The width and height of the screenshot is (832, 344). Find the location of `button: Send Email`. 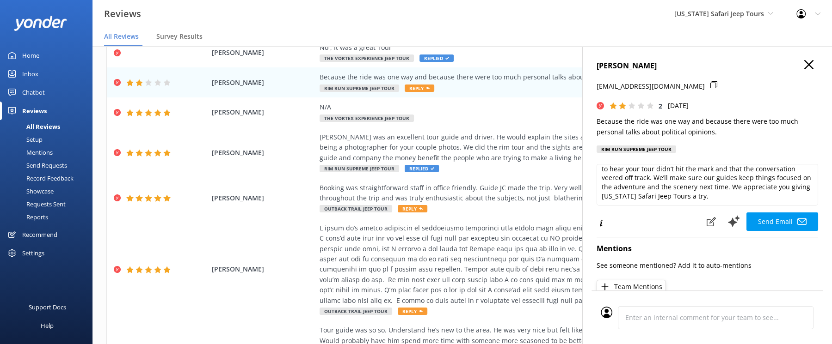

button: Send Email is located at coordinates (782, 222).